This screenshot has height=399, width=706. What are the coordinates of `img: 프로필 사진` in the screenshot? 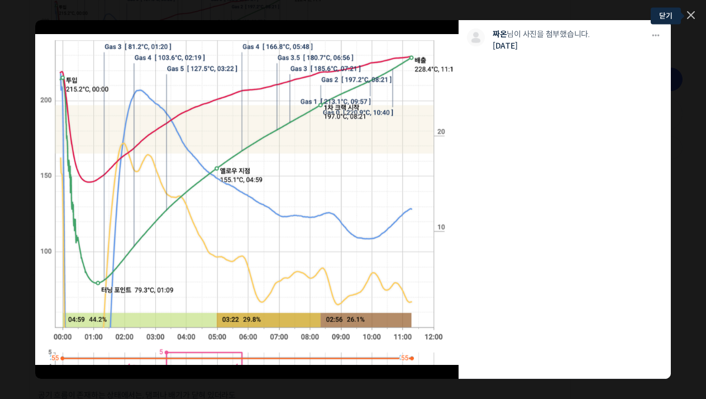 It's located at (476, 37).